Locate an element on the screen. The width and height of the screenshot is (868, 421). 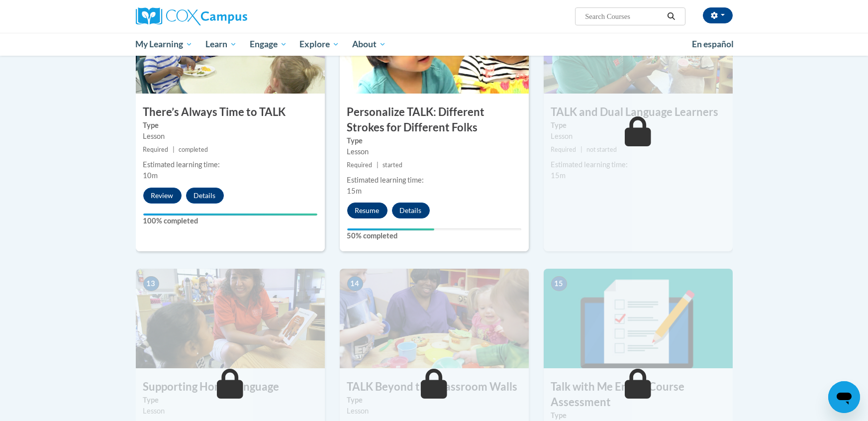
span: Engage is located at coordinates (268, 44).